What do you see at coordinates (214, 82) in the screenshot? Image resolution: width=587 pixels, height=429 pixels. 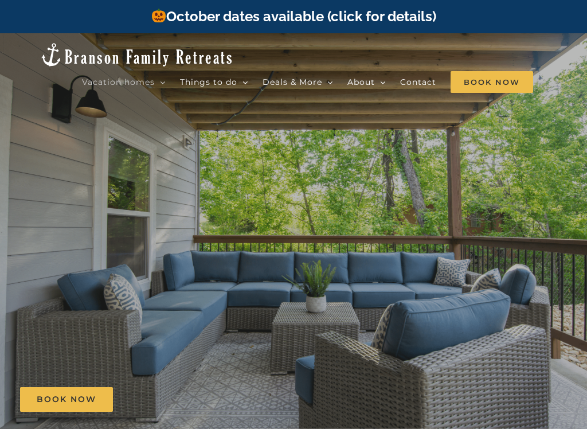 I see `a: Things to do` at bounding box center [214, 82].